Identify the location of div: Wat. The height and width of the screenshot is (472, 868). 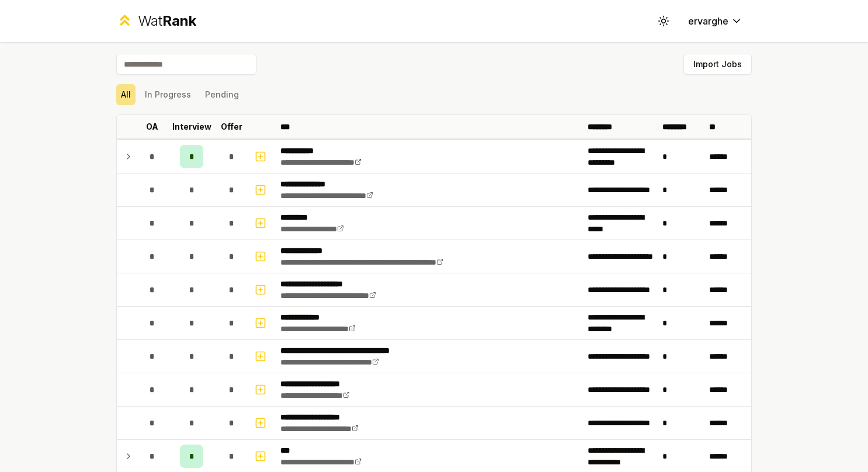
(167, 21).